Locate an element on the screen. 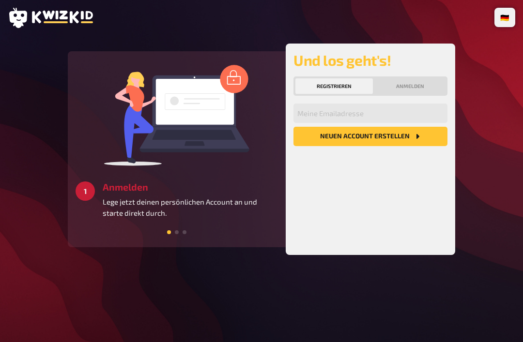 The height and width of the screenshot is (342, 523). a: Registrieren is located at coordinates (334, 86).